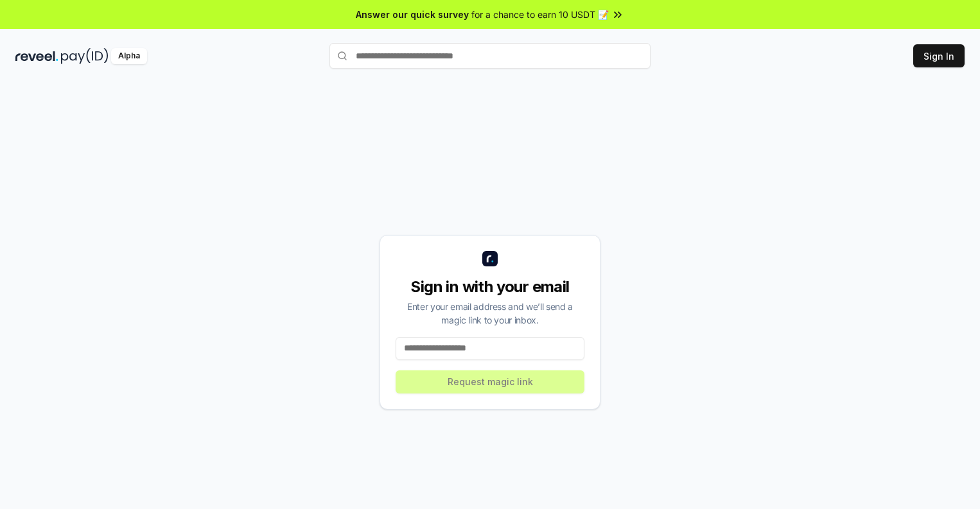 The width and height of the screenshot is (980, 509). I want to click on span: for a chance to earn 10 USDT 📝, so click(540, 14).